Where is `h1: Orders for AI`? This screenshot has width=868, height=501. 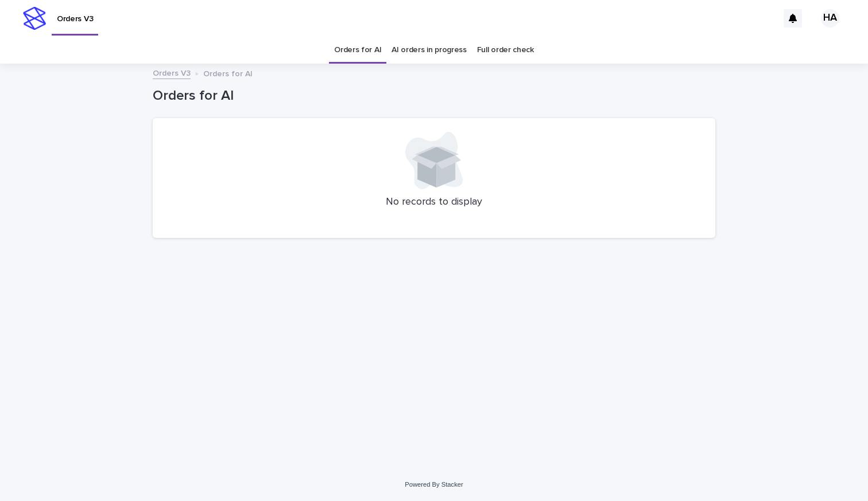
h1: Orders for AI is located at coordinates (434, 96).